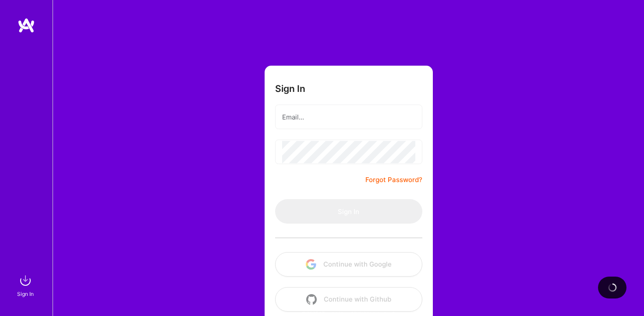  What do you see at coordinates (612, 288) in the screenshot?
I see `img: loading` at bounding box center [612, 288].